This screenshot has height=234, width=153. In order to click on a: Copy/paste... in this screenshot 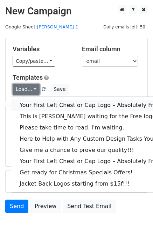, I will do `click(34, 61)`.